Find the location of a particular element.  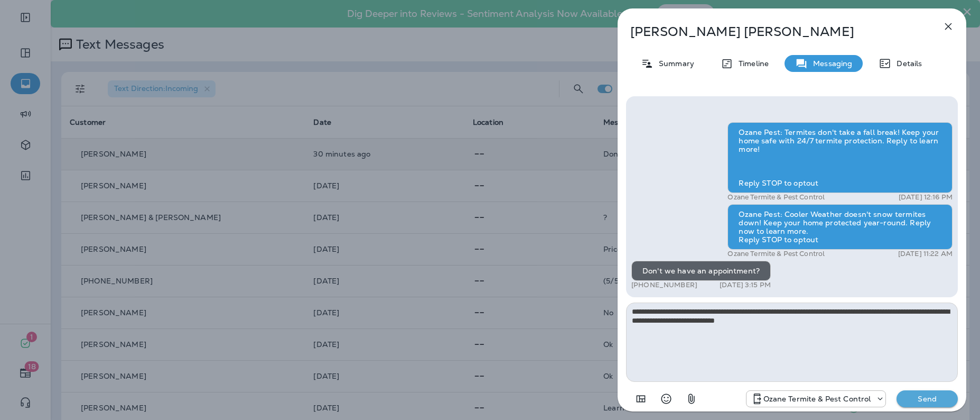

button: Add in a premade template is located at coordinates (641, 399).